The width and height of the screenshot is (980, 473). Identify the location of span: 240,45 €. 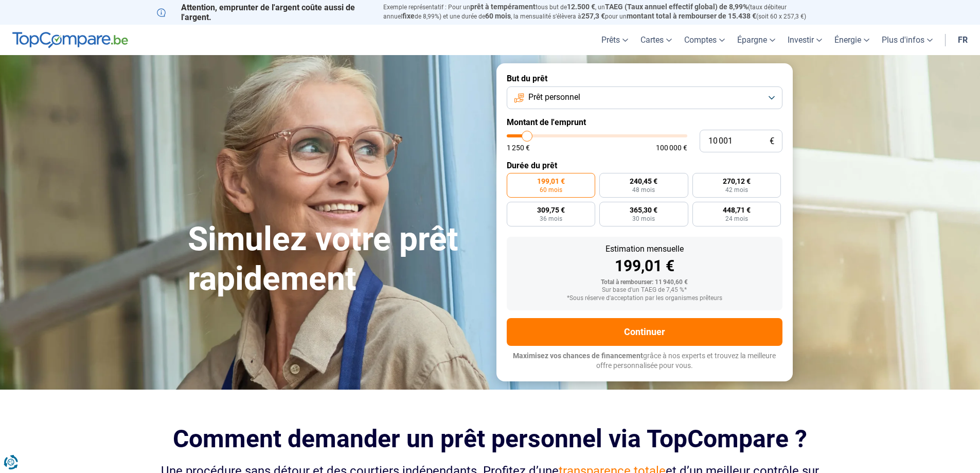
(644, 181).